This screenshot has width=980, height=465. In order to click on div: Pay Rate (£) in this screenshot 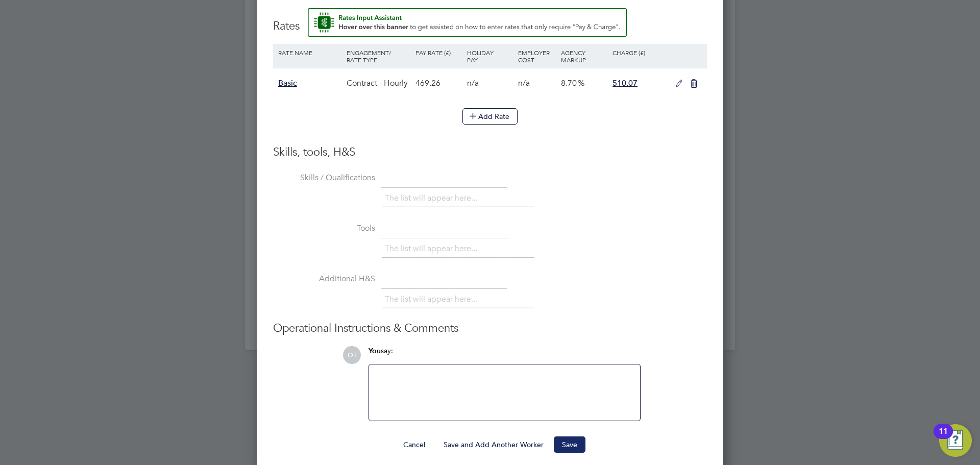, I will do `click(439, 52)`.